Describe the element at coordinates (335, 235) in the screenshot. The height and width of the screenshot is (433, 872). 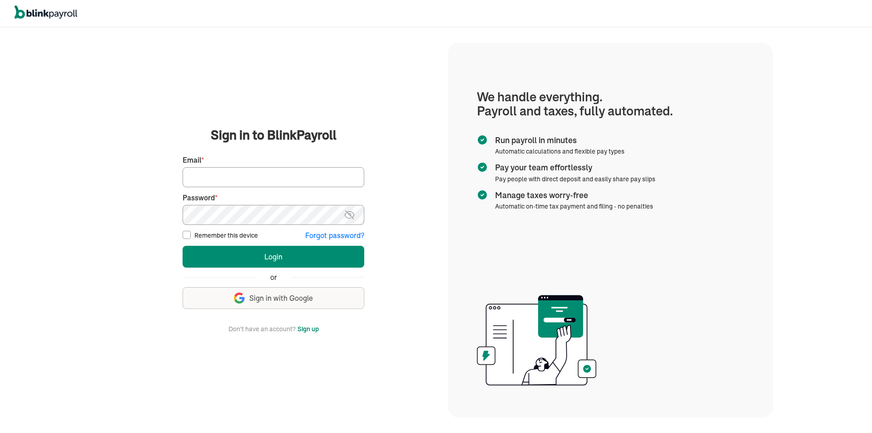
I see `button: Forgot password?` at that location.